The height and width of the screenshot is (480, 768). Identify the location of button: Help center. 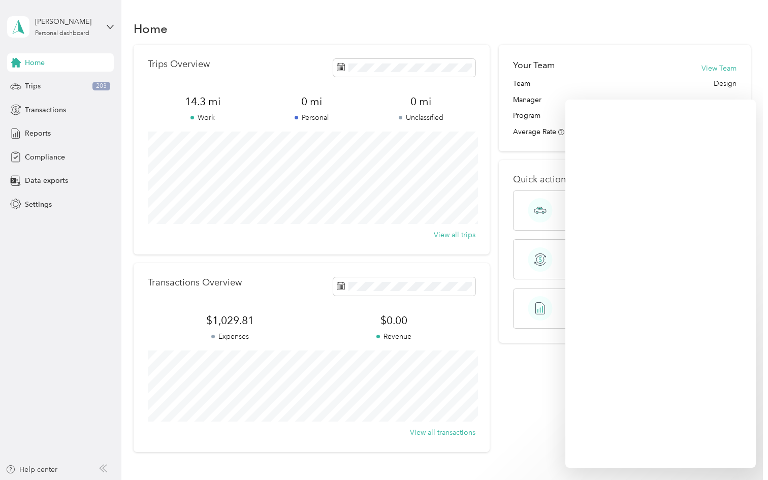
(31, 469).